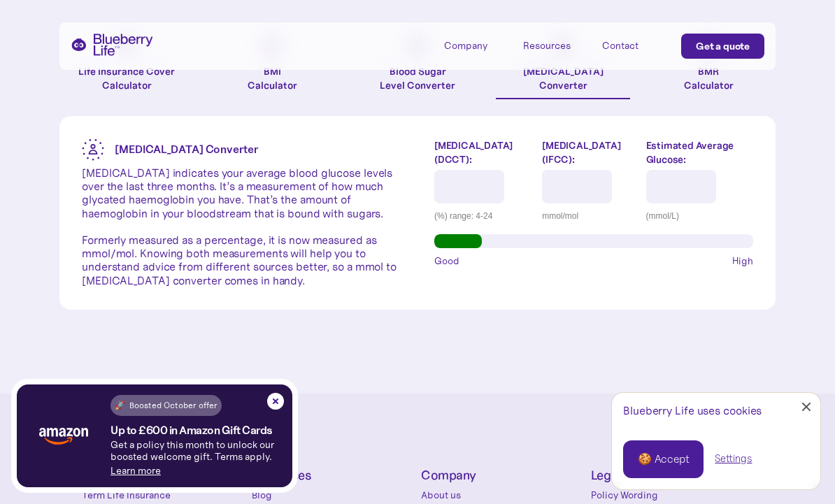 The image size is (835, 504). What do you see at coordinates (417, 78) in the screenshot?
I see `div: Blood Sugar Level Converter` at bounding box center [417, 78].